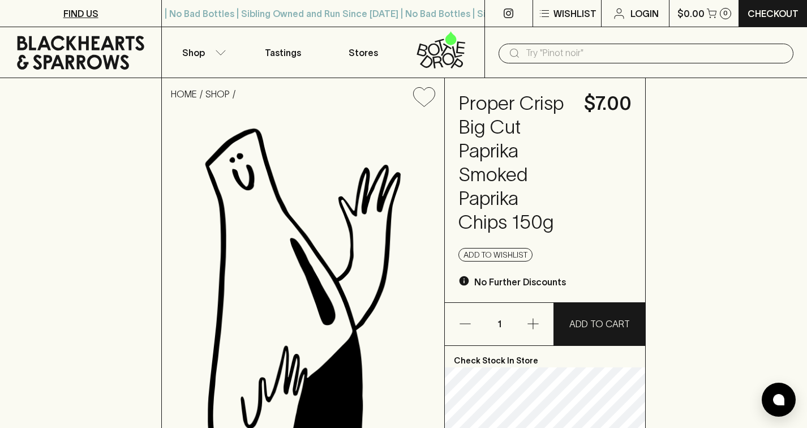  What do you see at coordinates (194, 53) in the screenshot?
I see `p: Shop` at bounding box center [194, 53].